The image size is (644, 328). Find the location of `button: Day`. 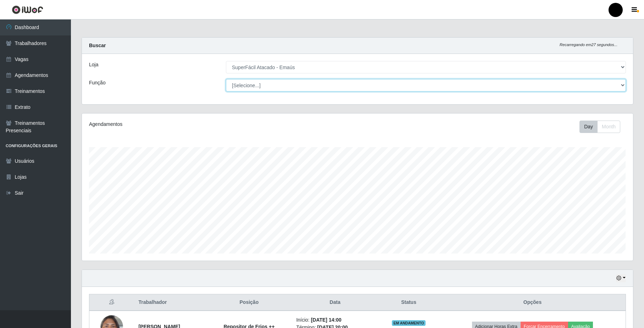

button: Day is located at coordinates (588, 126).